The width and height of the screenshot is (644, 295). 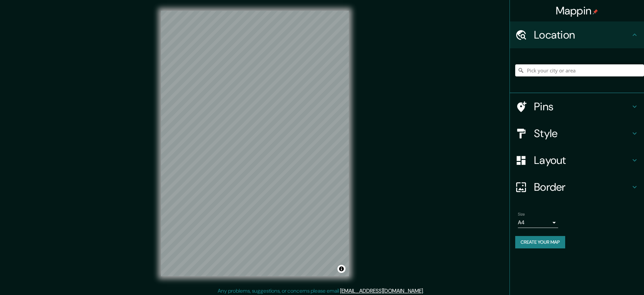 I want to click on h4: Layout, so click(x=582, y=160).